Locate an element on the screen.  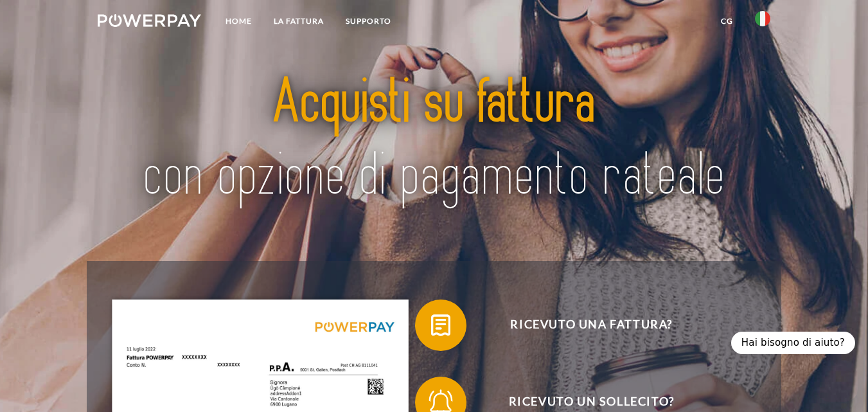
a: CG is located at coordinates (726, 21).